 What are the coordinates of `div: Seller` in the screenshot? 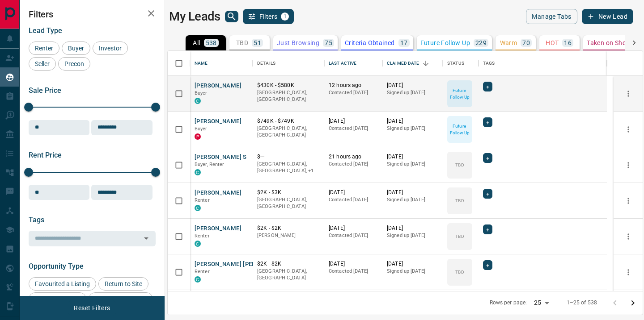 It's located at (42, 64).